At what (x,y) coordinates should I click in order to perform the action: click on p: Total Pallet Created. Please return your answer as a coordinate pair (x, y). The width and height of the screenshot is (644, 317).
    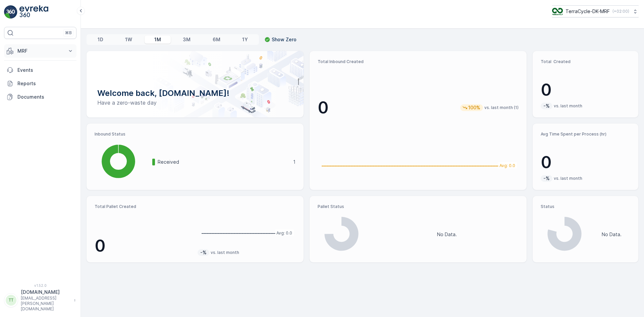
    Looking at the image, I should click on (143, 206).